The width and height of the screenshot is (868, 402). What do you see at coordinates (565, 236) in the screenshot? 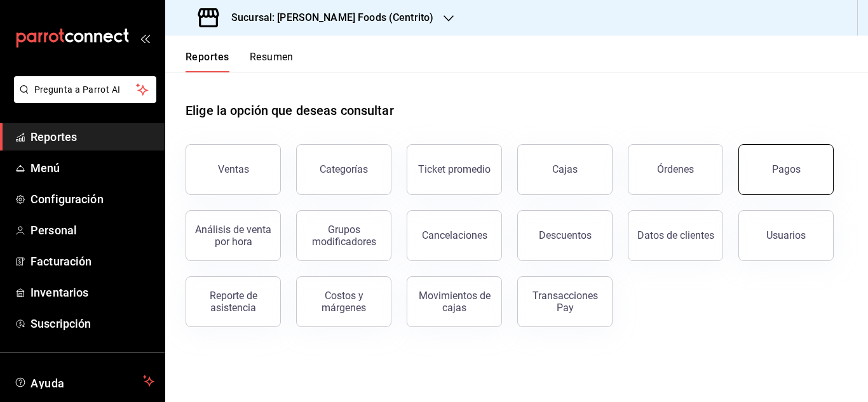
I see `button: Descuentos` at bounding box center [565, 236].